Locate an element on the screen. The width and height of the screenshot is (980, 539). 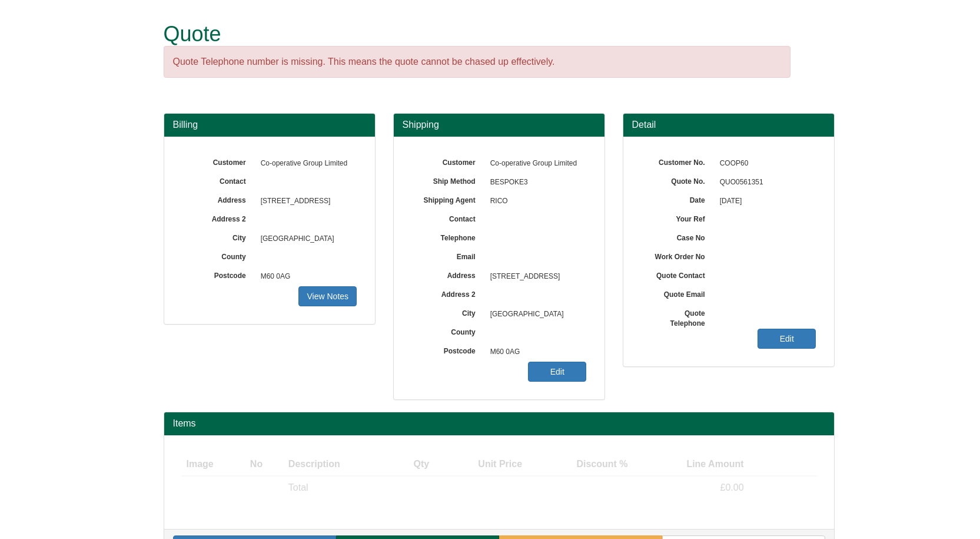
label: Quote Contact is located at coordinates (677, 274).